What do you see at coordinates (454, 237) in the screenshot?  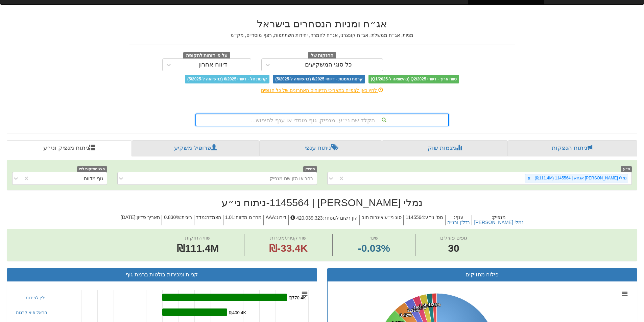 I see `span: גופים פעילים` at bounding box center [454, 237].